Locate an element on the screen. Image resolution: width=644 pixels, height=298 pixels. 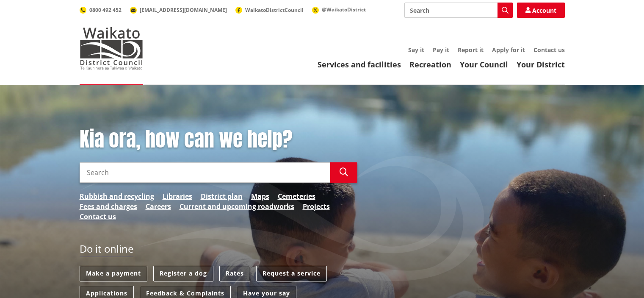
a: Fees and charges is located at coordinates (108, 206).